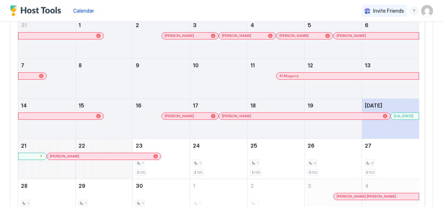 The height and width of the screenshot is (207, 443). I want to click on td: August 31, 2025, so click(47, 38).